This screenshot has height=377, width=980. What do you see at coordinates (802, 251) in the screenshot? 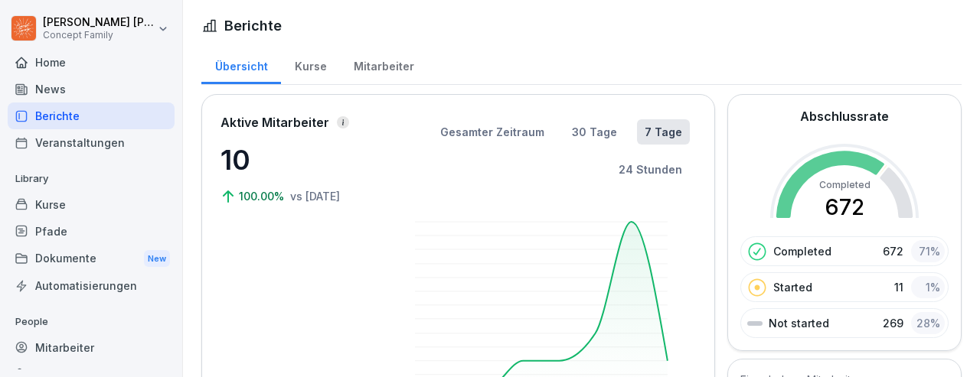
I see `p: Completed` at bounding box center [802, 251].